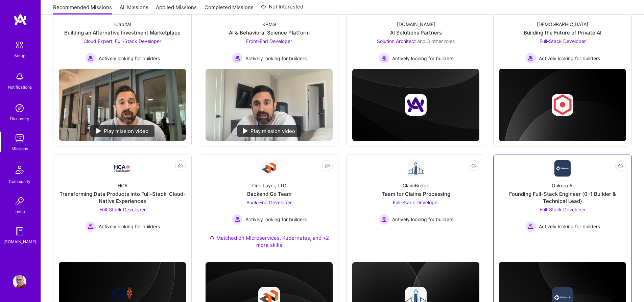  What do you see at coordinates (122, 41) in the screenshot?
I see `span: Cloud Expert, Full-Stack Developer` at bounding box center [122, 41].